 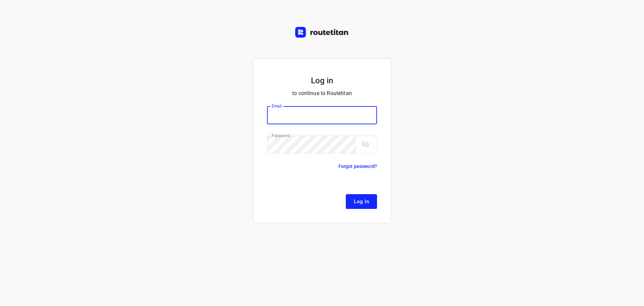 What do you see at coordinates (361, 201) in the screenshot?
I see `span: Log In` at bounding box center [361, 201].